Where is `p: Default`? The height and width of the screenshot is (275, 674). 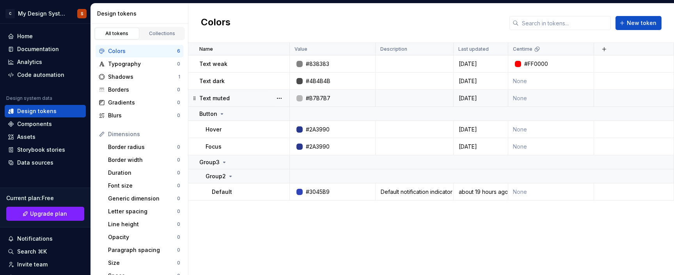 p: Default is located at coordinates (222, 192).